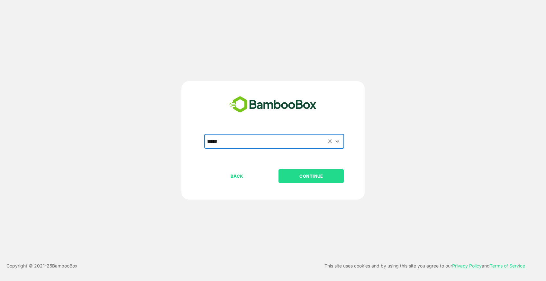 Image resolution: width=546 pixels, height=281 pixels. What do you see at coordinates (42, 266) in the screenshot?
I see `p: Copyright © 2021- 25 BambooBox` at bounding box center [42, 266].